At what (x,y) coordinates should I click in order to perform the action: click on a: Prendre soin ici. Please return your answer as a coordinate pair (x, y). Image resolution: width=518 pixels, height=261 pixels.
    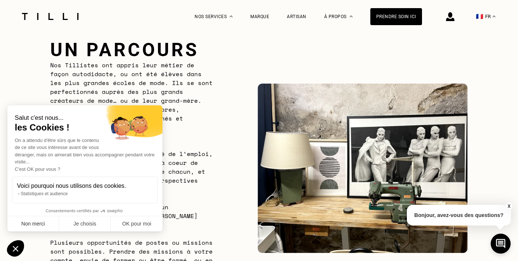
    Looking at the image, I should click on (396, 17).